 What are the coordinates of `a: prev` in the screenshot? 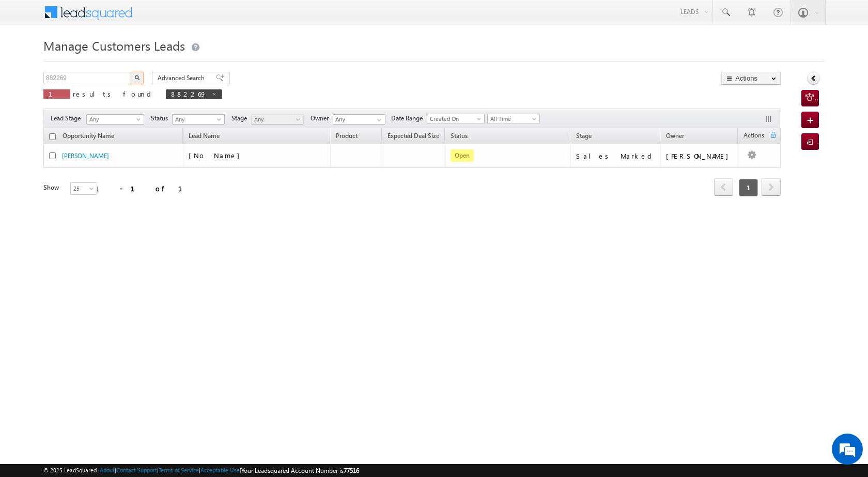 It's located at (723, 188).